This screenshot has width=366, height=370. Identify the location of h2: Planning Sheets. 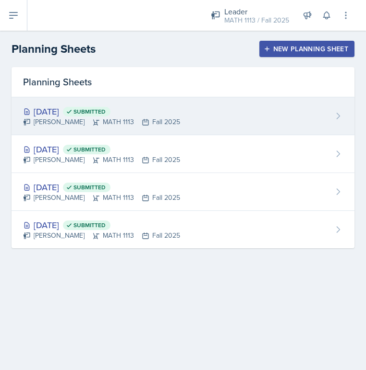
(53, 49).